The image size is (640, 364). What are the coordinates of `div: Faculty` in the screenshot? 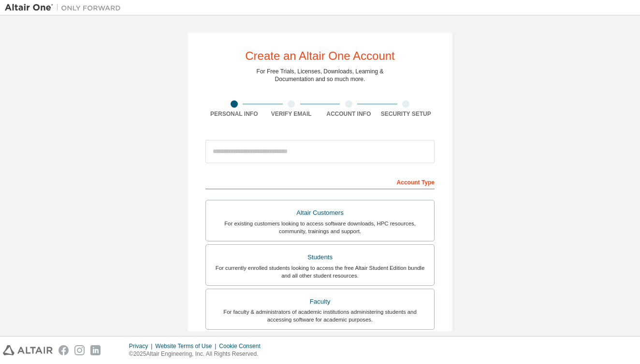 It's located at (320, 302).